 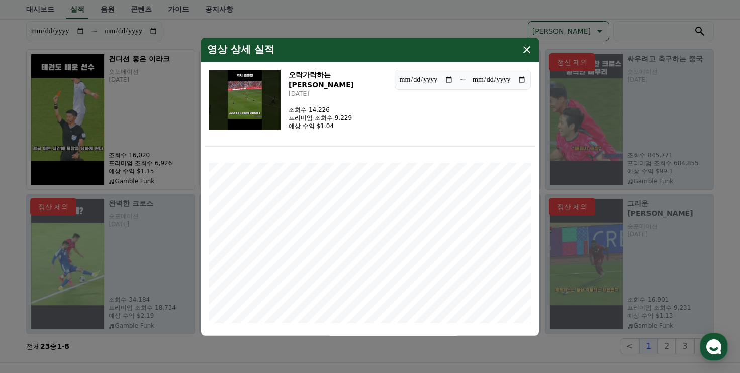 What do you see at coordinates (98, 310) in the screenshot?
I see `span: 대화` at bounding box center [98, 310].